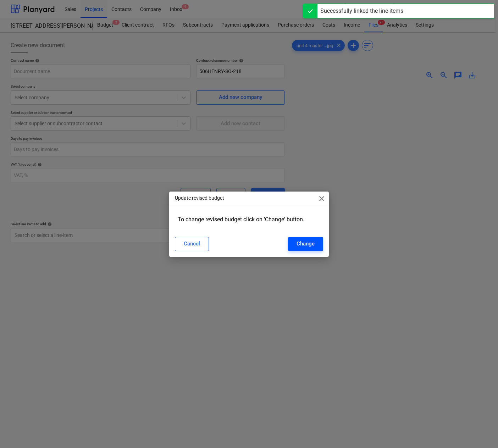  What do you see at coordinates (192, 243) in the screenshot?
I see `div: Cancel` at bounding box center [192, 243].